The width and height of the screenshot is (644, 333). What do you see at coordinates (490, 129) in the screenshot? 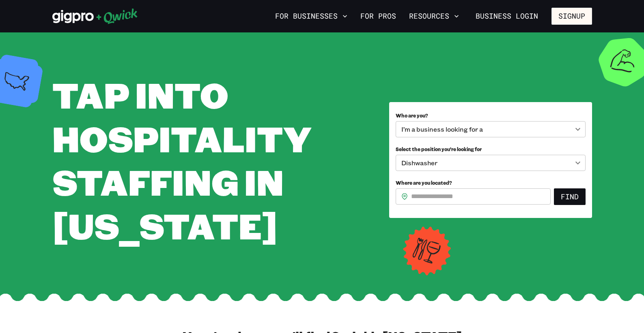
I see `div: I’m a business looking for a` at bounding box center [490, 129].